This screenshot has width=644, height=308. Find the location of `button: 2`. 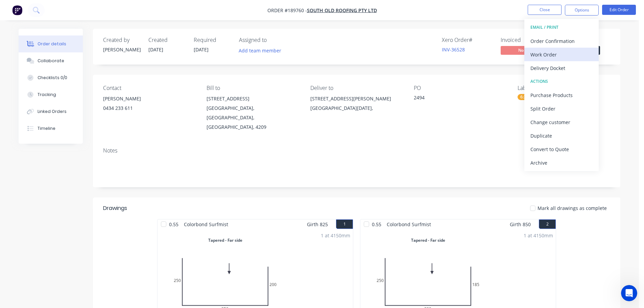

button: 2 is located at coordinates (547, 224).